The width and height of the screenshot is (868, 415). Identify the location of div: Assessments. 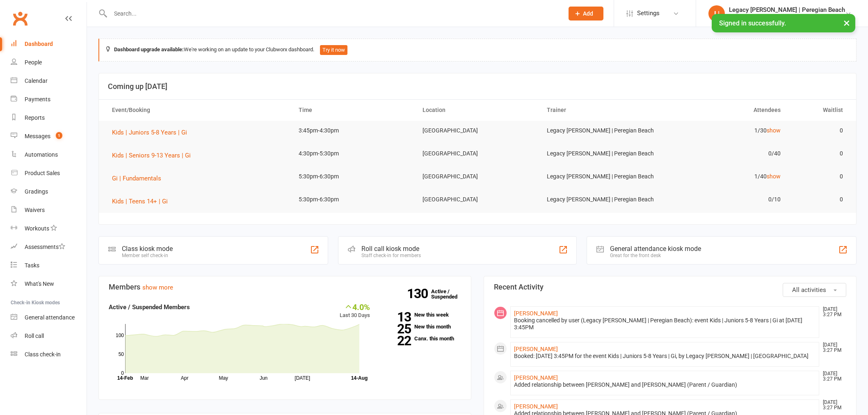
(45, 247).